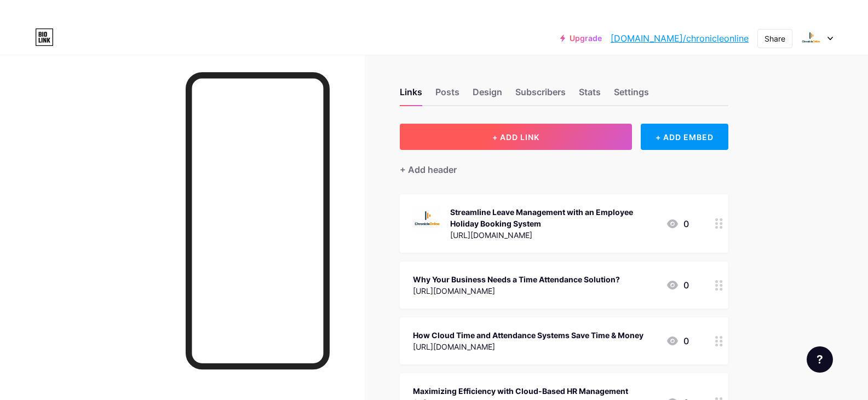  Describe the element at coordinates (428, 170) in the screenshot. I see `div: + Add header` at that location.